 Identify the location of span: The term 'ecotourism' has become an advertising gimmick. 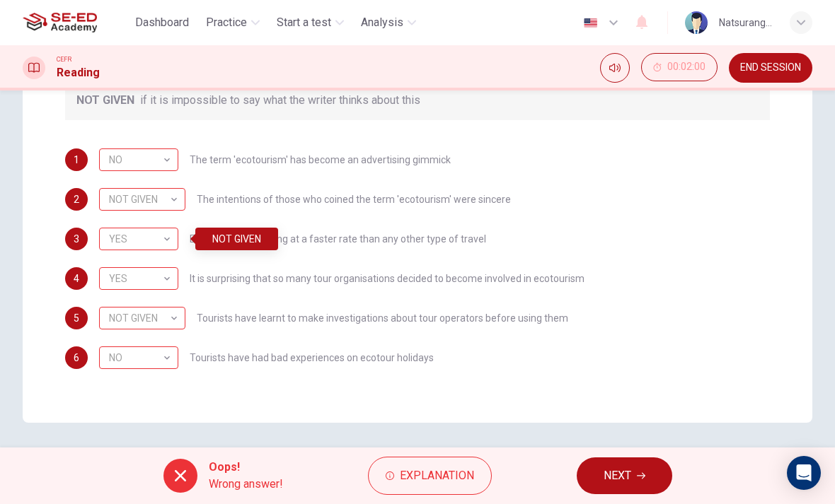
(320, 160).